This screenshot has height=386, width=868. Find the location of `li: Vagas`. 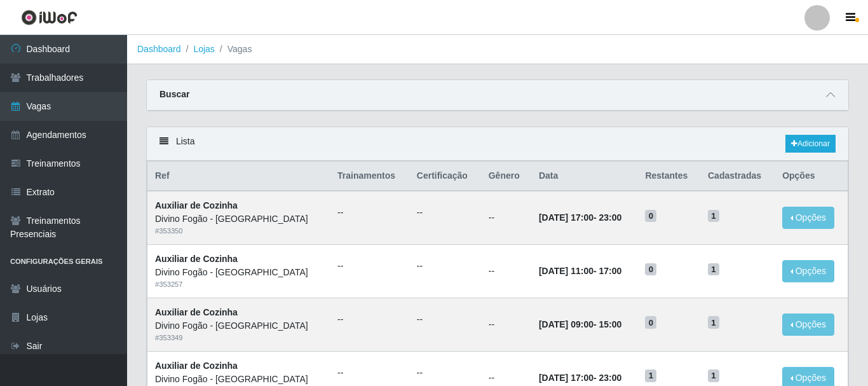

li: Vagas is located at coordinates (233, 49).